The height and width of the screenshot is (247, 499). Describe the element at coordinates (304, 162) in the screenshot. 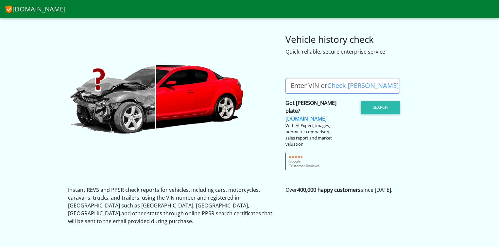

I see `img: gcr-badge-transparent.png.pagespeed.ce.05XcFOhvEz.png` at that location.